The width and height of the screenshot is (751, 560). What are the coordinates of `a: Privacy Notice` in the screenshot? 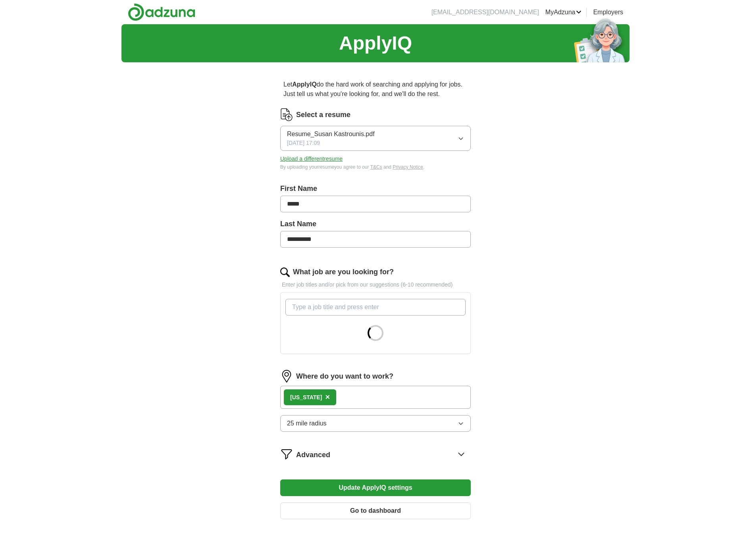 It's located at (408, 167).